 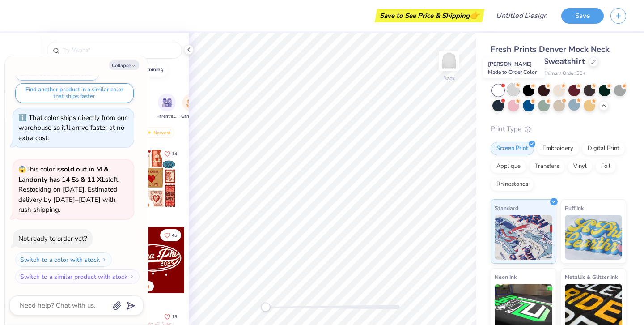 What do you see at coordinates (429, 16) in the screenshot?
I see `div: Save to See Price & Shipping` at bounding box center [429, 16].